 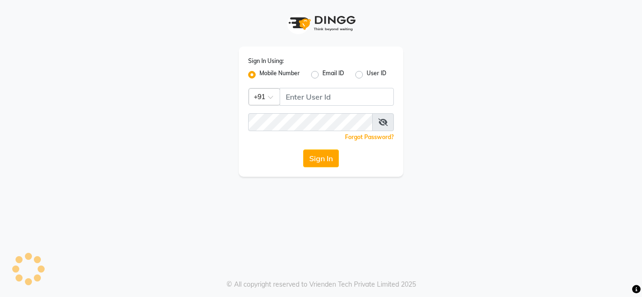 What do you see at coordinates (376, 75) in the screenshot?
I see `label: User ID` at bounding box center [376, 75].